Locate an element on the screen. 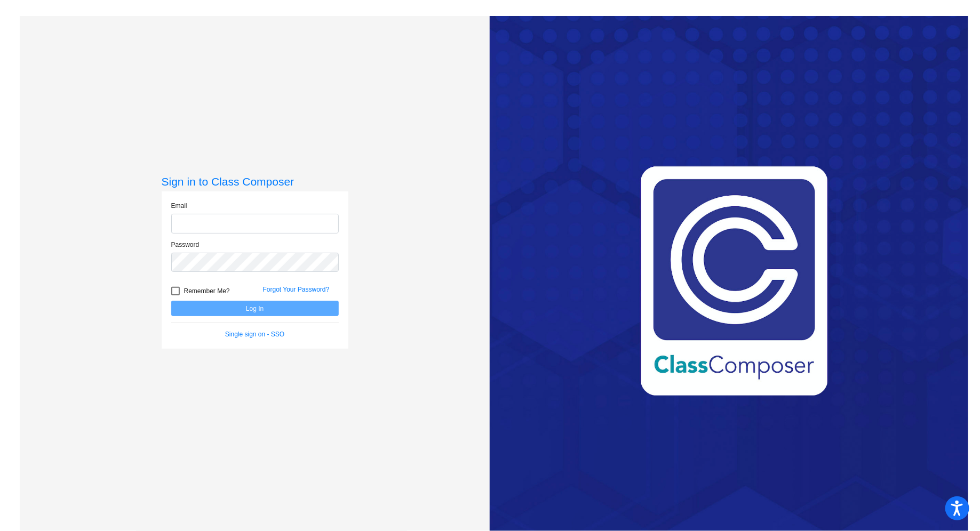 The width and height of the screenshot is (980, 531). a: Single sign on - SSO is located at coordinates (254, 335).